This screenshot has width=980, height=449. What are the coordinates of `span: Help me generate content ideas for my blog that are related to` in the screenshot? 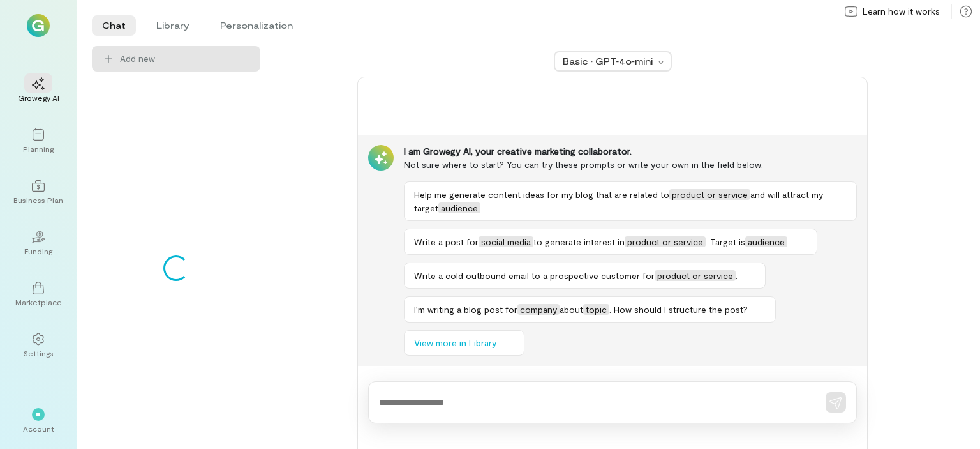 It's located at (541, 194).